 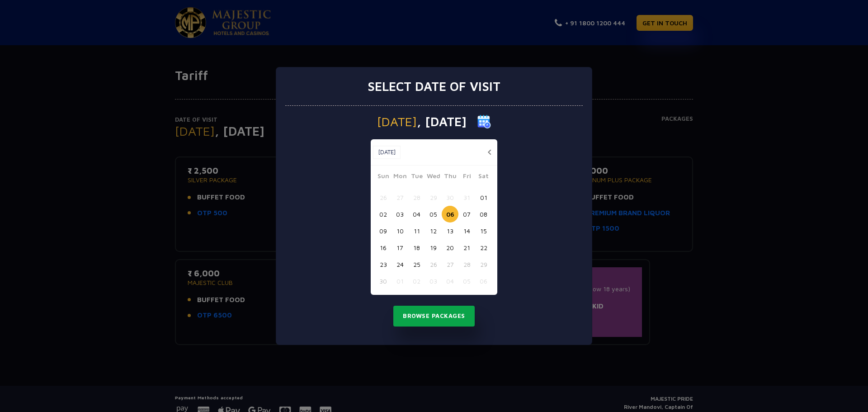 What do you see at coordinates (383, 177) in the screenshot?
I see `span: Sun` at bounding box center [383, 177].